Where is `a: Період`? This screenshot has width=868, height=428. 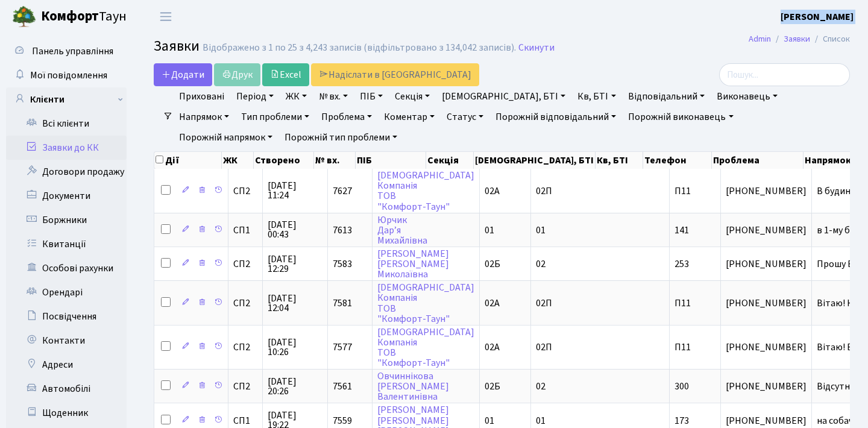 a: Період is located at coordinates (255, 96).